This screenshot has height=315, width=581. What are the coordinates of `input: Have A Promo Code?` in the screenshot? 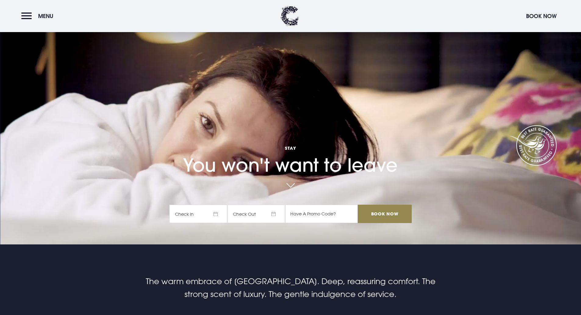 It's located at (322, 214).